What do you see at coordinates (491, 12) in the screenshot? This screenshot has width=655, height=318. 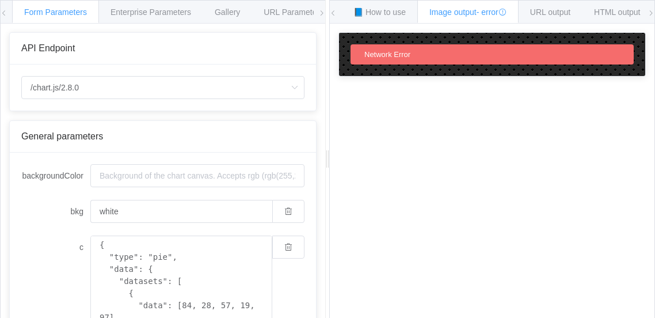 I see `span: - error` at bounding box center [491, 12].